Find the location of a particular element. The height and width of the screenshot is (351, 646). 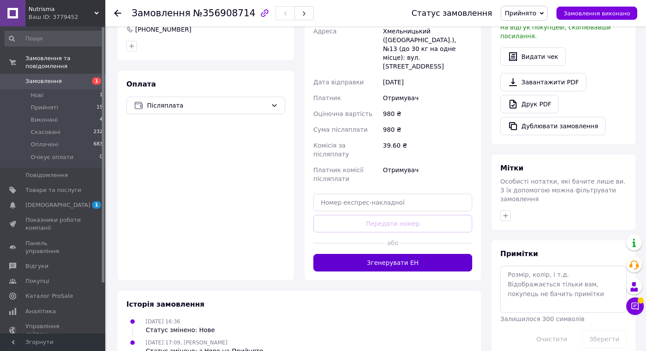

span: Скасовані is located at coordinates (46, 132).